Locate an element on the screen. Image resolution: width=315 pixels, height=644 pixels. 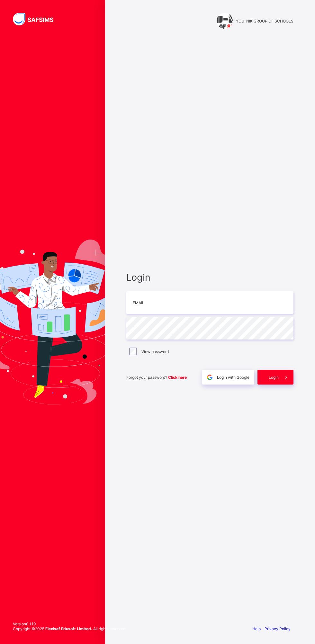
span: Copyright © 2025 All rights reserved. is located at coordinates (70, 628).